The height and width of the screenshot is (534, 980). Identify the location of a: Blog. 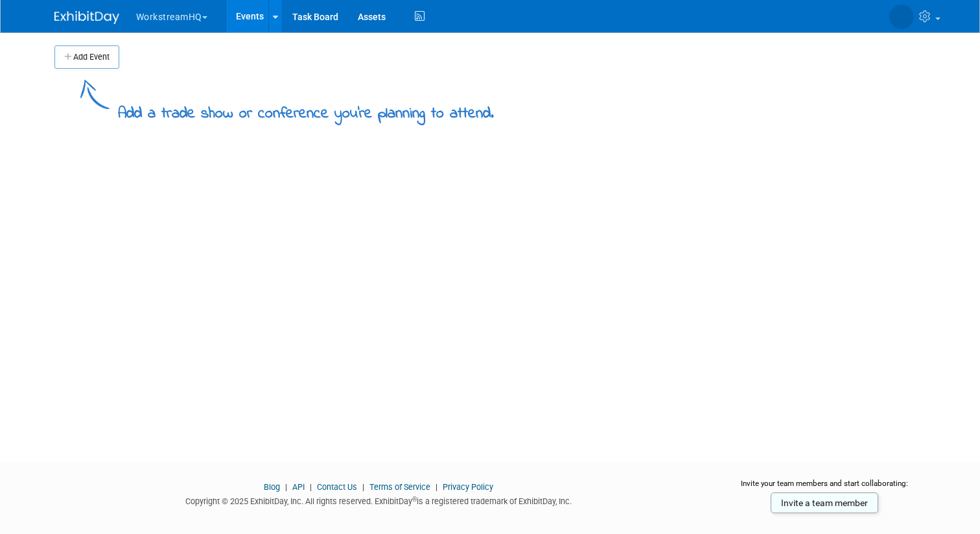
(271, 486).